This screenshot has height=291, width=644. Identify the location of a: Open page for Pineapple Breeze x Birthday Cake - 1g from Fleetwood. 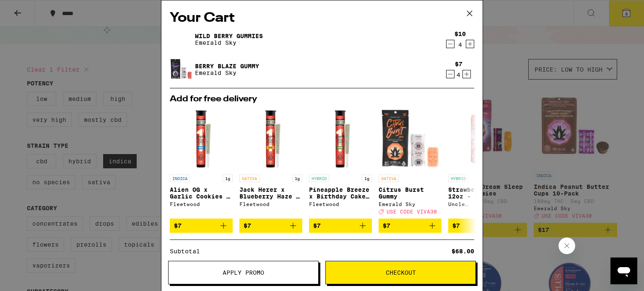
(340, 163).